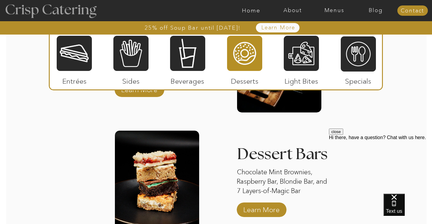  What do you see at coordinates (74, 80) in the screenshot?
I see `p: Entrées` at bounding box center [74, 80].